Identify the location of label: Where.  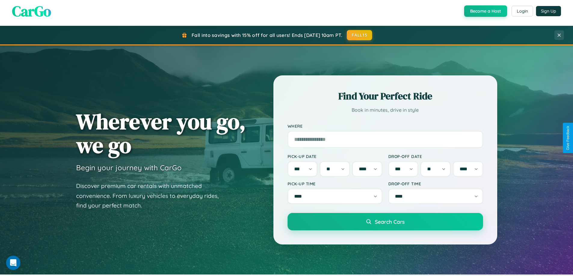
(385, 126).